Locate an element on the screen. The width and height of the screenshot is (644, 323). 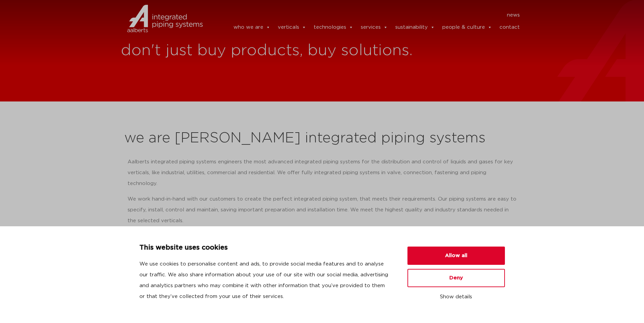
a: news is located at coordinates (513, 15).